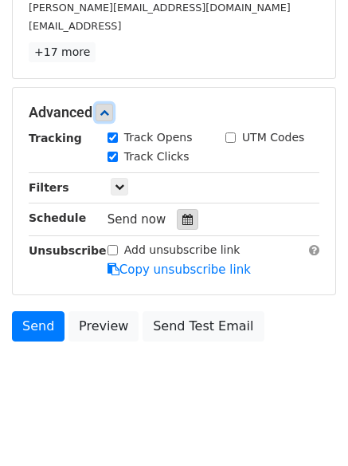 The width and height of the screenshot is (348, 466). I want to click on a: +17 more, so click(62, 52).